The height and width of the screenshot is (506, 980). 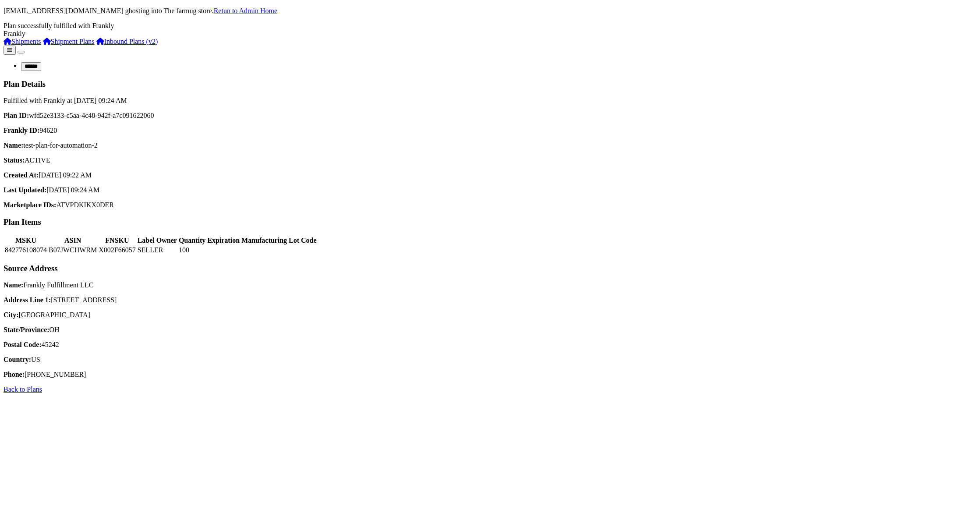 What do you see at coordinates (192, 240) in the screenshot?
I see `th: Quantity` at bounding box center [192, 240].